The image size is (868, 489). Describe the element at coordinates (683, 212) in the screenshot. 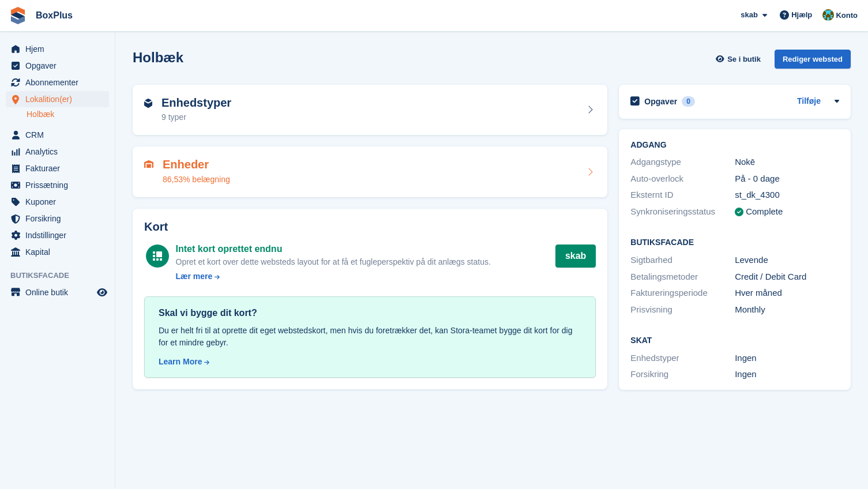

I see `div: Synkroniseringsstatus` at that location.